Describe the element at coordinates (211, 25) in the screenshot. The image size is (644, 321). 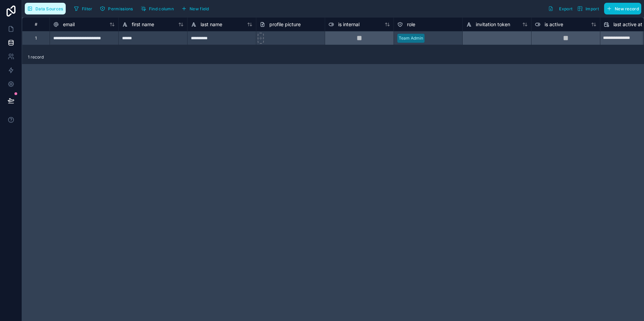
I see `span: last name` at that location.